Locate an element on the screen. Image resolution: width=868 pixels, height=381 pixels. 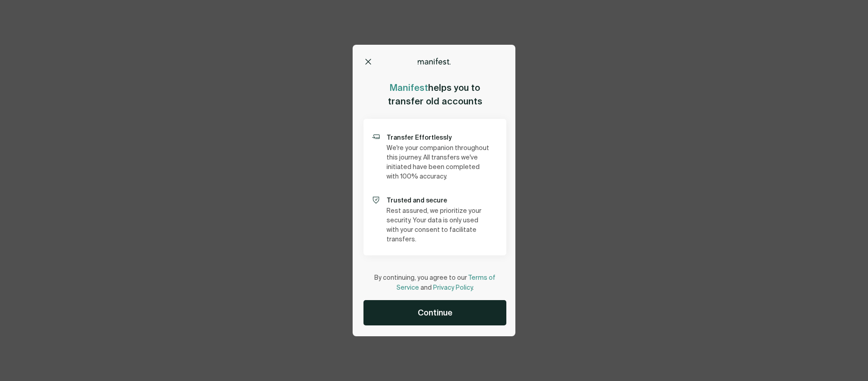
h3: helps you to transfer old accounts is located at coordinates (435, 94).